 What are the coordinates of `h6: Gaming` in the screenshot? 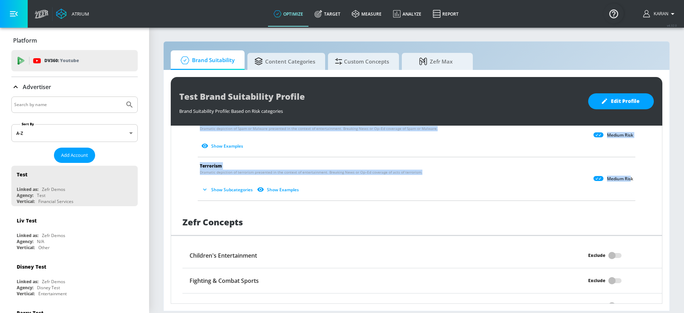 It's located at (200, 306).